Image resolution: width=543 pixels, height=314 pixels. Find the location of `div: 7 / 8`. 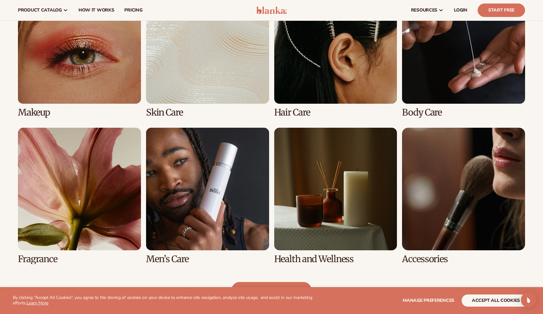

div: 7 / 8 is located at coordinates (336, 196).